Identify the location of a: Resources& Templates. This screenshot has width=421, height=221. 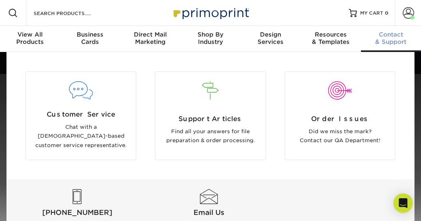
(330, 39).